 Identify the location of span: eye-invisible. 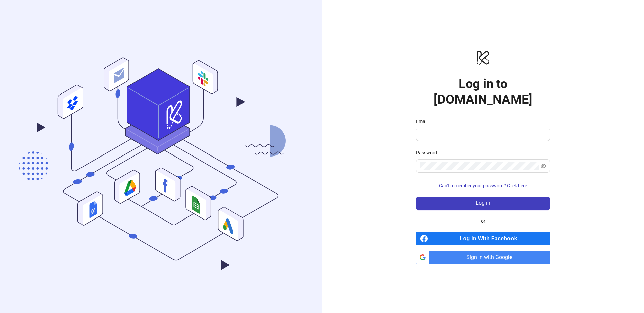
(543, 166).